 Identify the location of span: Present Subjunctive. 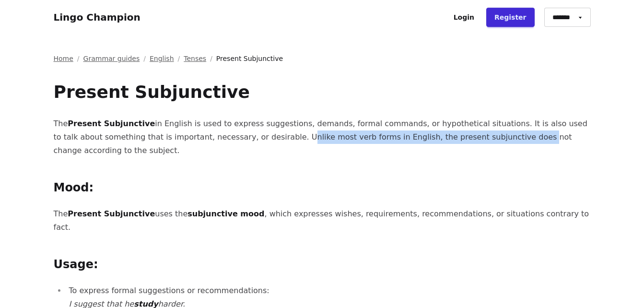
(249, 58).